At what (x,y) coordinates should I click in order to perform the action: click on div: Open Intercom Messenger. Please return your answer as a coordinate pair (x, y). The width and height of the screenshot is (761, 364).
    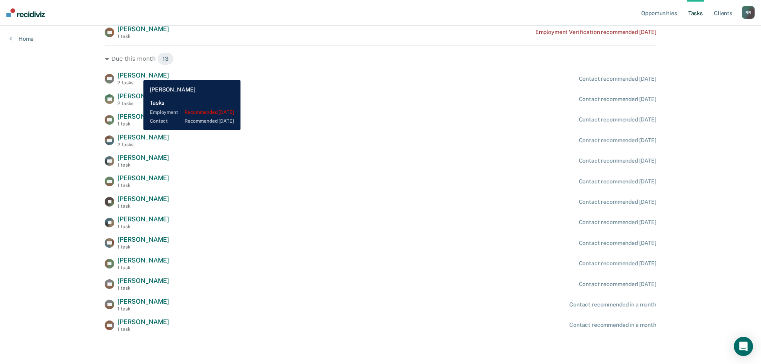
    Looking at the image, I should click on (743, 346).